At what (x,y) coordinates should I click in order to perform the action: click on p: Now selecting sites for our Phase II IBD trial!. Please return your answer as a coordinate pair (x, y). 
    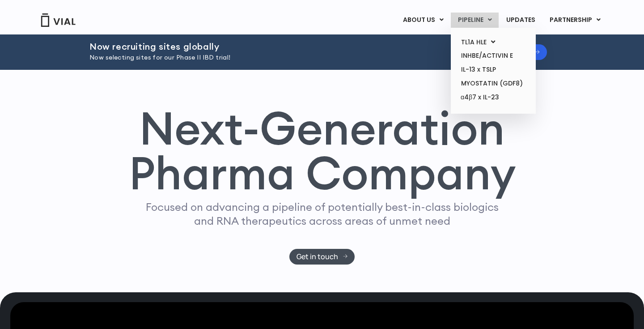
    Looking at the image, I should click on (275, 58).